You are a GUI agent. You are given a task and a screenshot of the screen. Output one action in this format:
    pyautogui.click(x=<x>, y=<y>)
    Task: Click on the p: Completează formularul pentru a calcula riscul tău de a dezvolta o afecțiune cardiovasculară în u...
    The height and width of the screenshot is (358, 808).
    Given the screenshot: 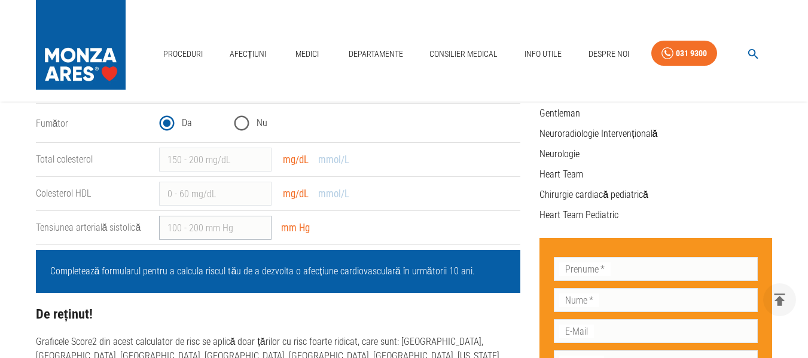 What is the action you would take?
    pyautogui.click(x=278, y=272)
    